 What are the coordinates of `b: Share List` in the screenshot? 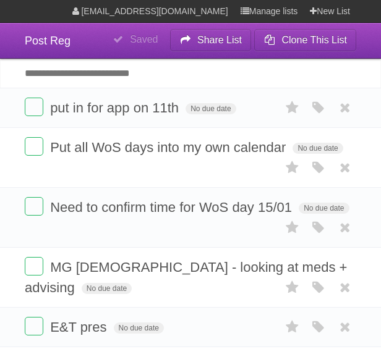 It's located at (219, 40).